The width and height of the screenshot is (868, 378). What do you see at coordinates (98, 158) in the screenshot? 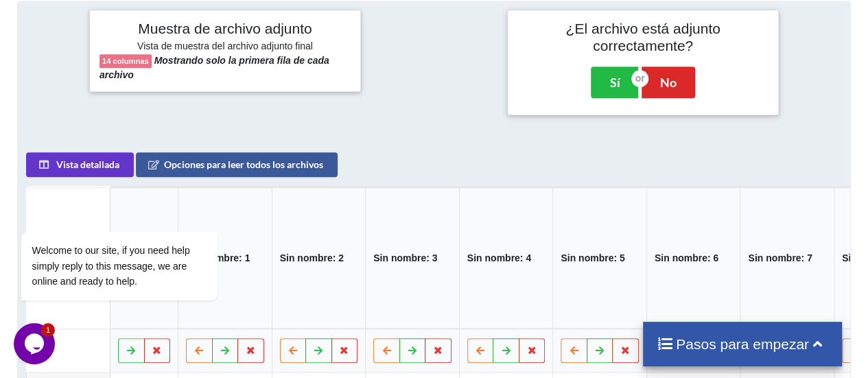
I see `span: Welcome to our site, if you need help simply reply to this message, we are online and ready to help.` at bounding box center [98, 158].